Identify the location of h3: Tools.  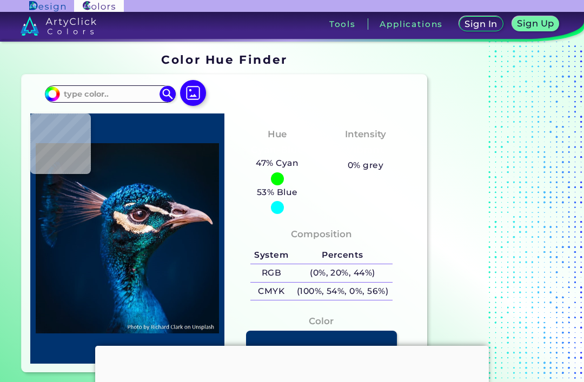
(342, 24).